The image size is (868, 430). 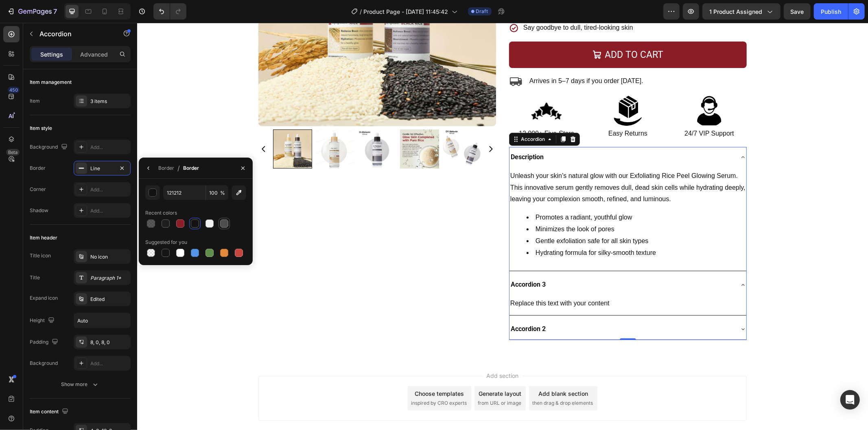 What do you see at coordinates (166, 242) in the screenshot?
I see `div: Suggested for you` at bounding box center [166, 242].